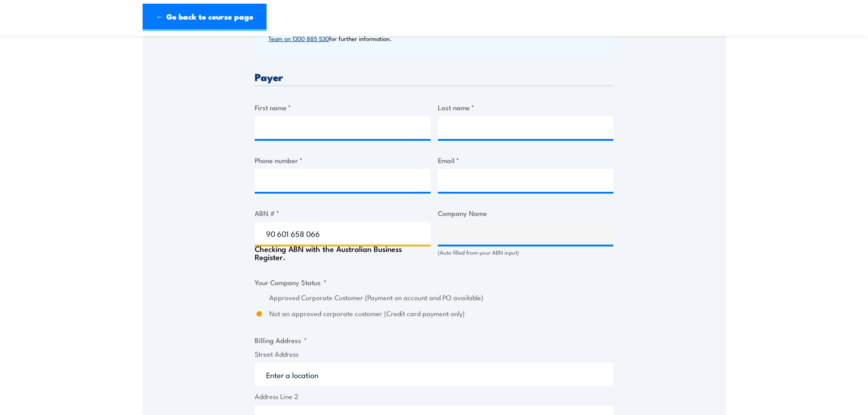 This screenshot has width=868, height=415. I want to click on label: Not an approved corporate customer (Credit card payment only), so click(441, 313).